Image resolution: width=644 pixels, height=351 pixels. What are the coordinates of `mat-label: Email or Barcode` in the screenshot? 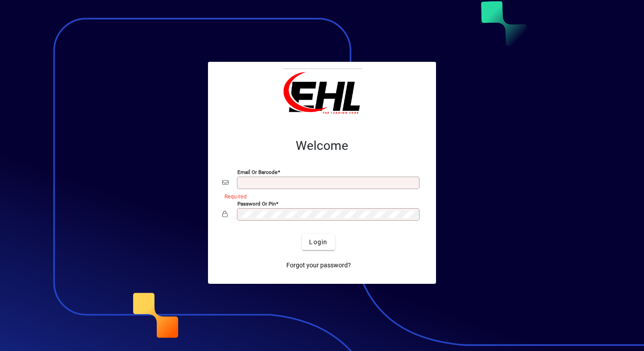 It's located at (258, 172).